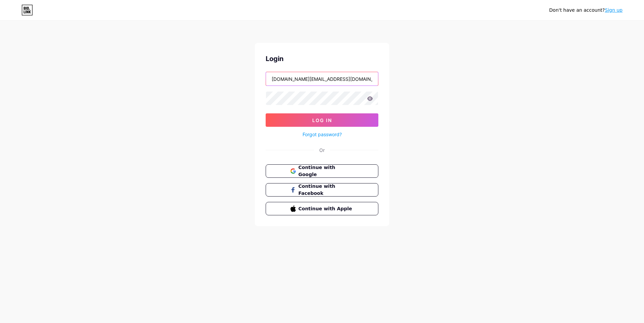 This screenshot has height=323, width=644. Describe the element at coordinates (322, 190) in the screenshot. I see `button: Continue with Facebook` at that location.